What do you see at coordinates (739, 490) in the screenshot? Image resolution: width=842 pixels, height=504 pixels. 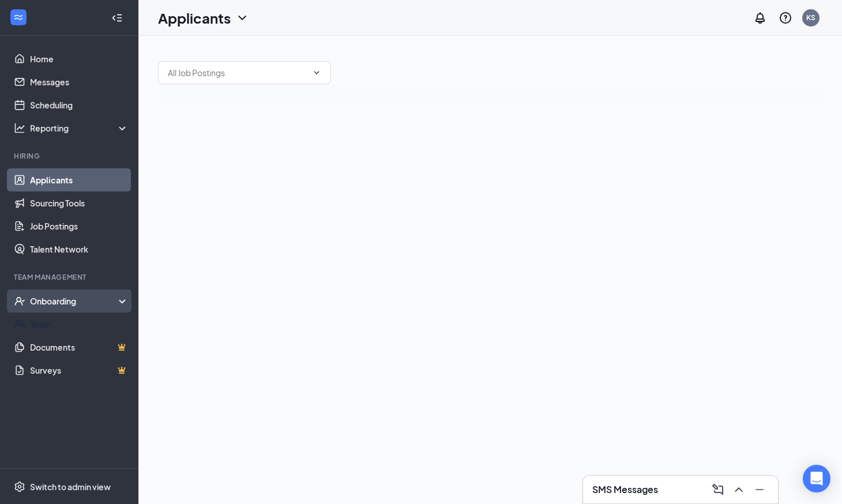 I see `svg: ChevronUp` at bounding box center [739, 490].